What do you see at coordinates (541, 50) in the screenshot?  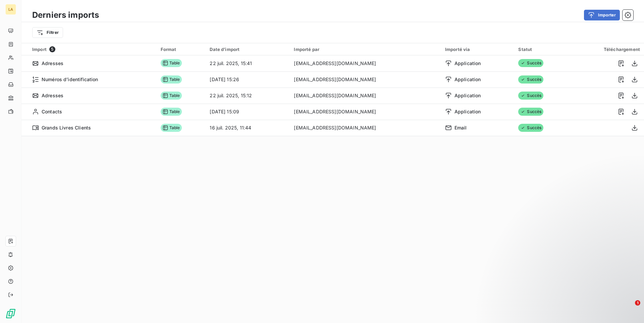 I see `div: Statut` at bounding box center [541, 50].